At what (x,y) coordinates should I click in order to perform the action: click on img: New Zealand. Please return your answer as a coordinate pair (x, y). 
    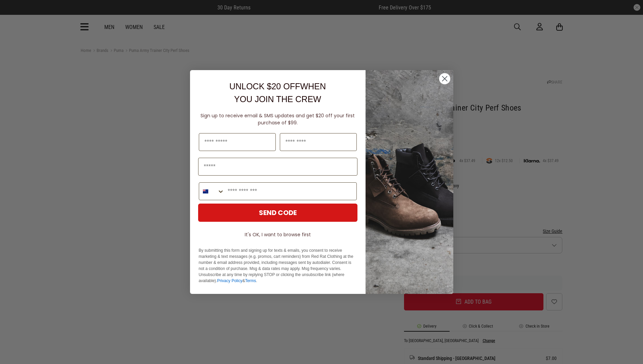
    Looking at the image, I should click on (205, 191).